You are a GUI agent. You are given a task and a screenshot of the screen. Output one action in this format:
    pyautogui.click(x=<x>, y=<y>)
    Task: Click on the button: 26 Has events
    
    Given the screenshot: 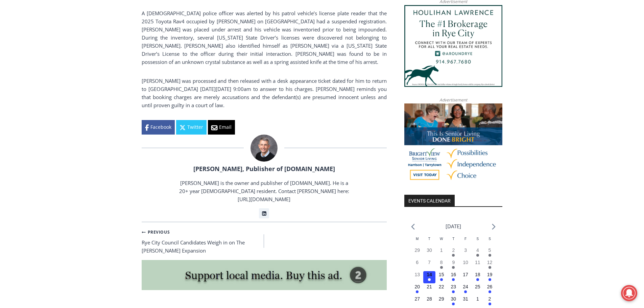 What is the action you would take?
    pyautogui.click(x=490, y=289)
    